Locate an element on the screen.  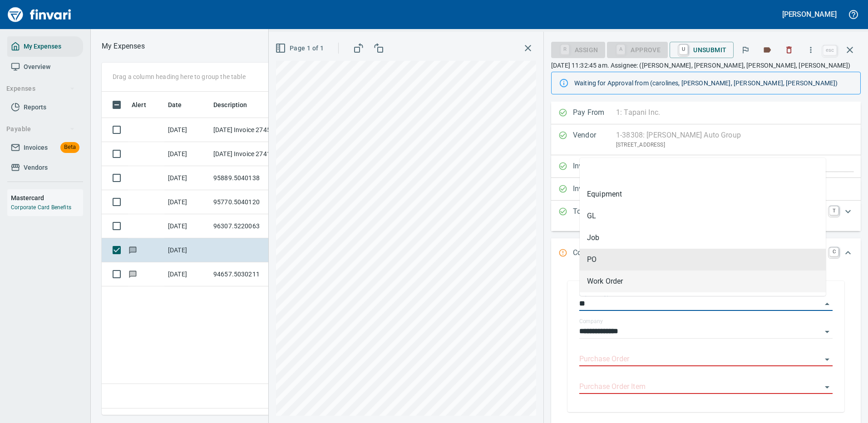
a: U is located at coordinates (683, 49).